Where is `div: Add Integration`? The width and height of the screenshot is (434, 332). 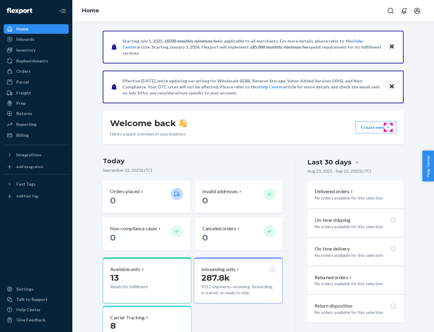
div: Add Integration is located at coordinates (30, 166).